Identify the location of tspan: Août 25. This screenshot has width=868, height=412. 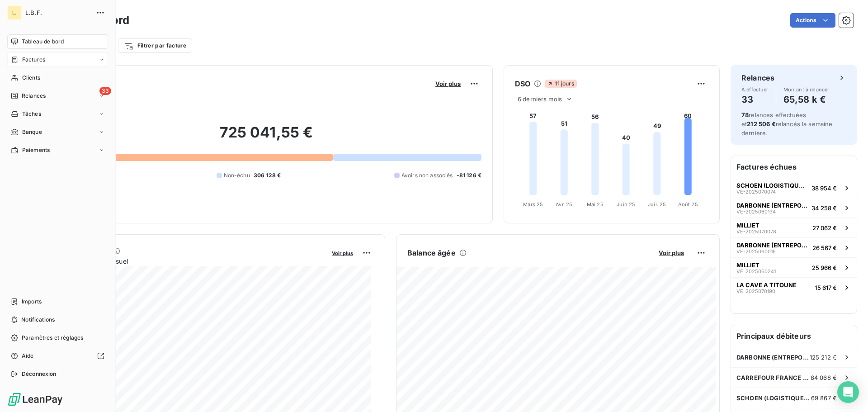
(688, 204).